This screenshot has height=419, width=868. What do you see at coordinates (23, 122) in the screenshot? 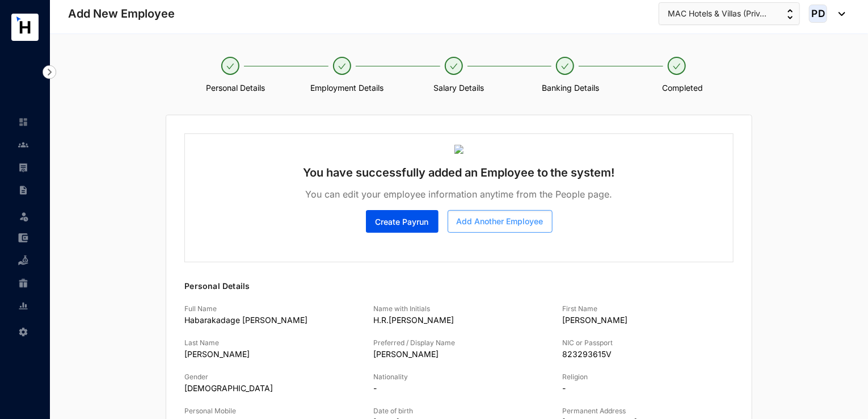
I see `img: home-unselected.a29eae3204392db15eaf.svg` at bounding box center [23, 122].